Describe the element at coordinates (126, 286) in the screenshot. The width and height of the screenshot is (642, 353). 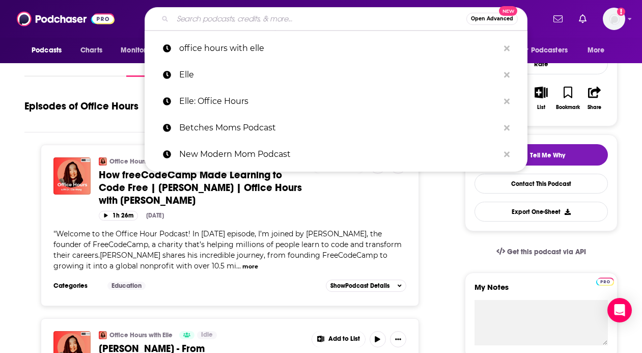
I see `a: Education` at that location.